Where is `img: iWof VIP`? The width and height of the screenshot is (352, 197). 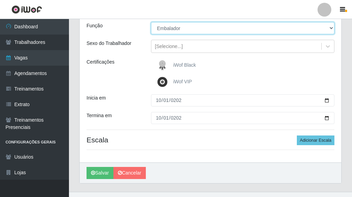
img: iWof VIP is located at coordinates (164, 82).